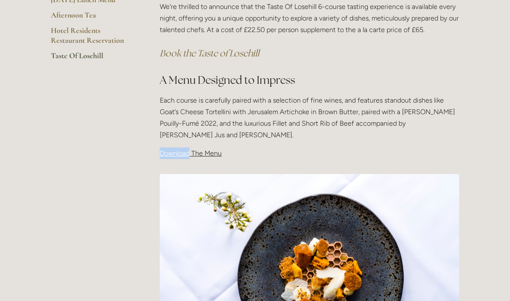 The height and width of the screenshot is (301, 510). Describe the element at coordinates (309, 117) in the screenshot. I see `p: Each course is carefully paired with a selection of fine wines, and features standout dishes like...` at that location.